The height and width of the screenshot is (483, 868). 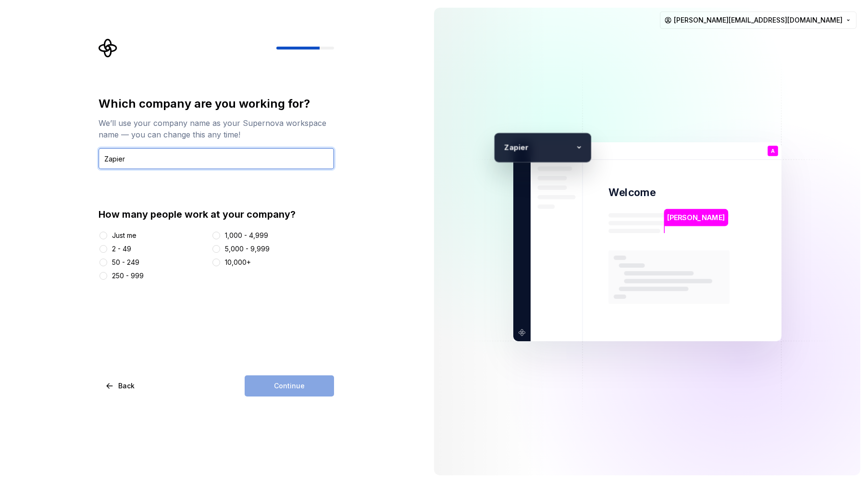 I want to click on p: apier, so click(x=541, y=147).